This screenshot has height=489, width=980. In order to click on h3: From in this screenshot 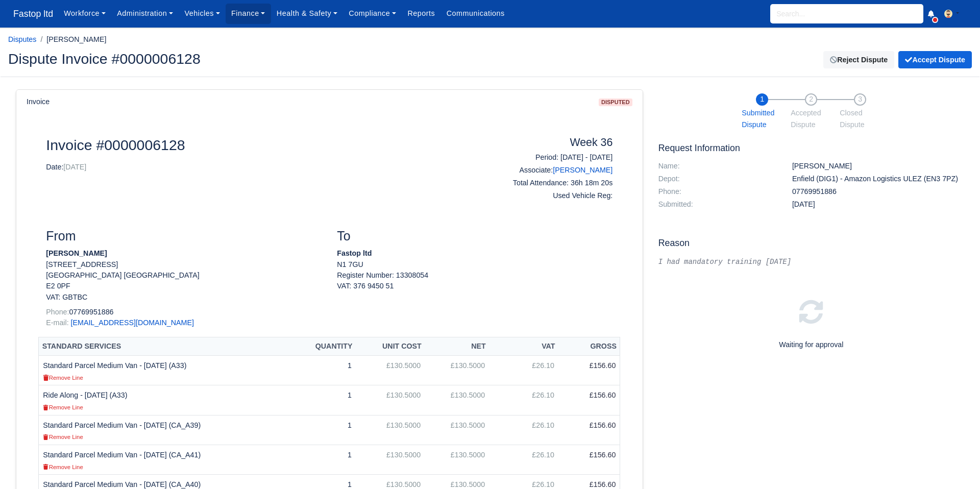, I will do `click(184, 236)`.